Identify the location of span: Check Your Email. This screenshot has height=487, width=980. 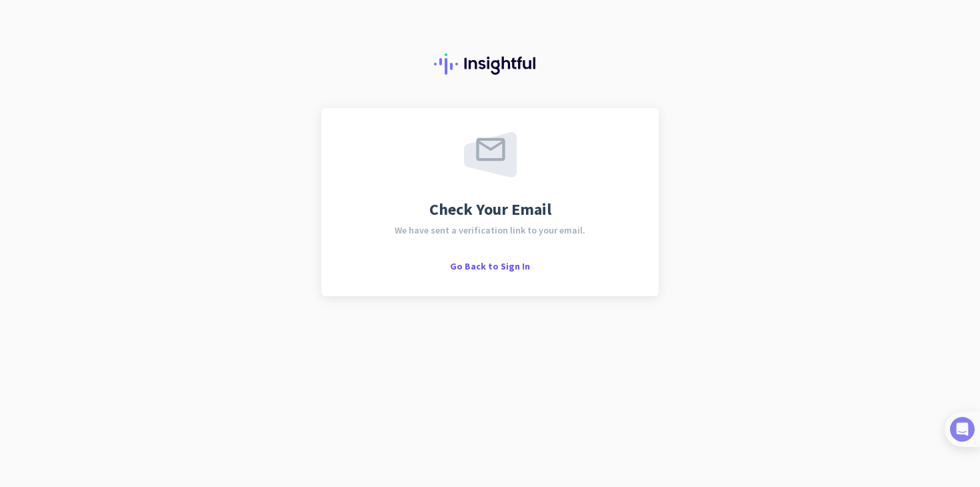
(490, 210).